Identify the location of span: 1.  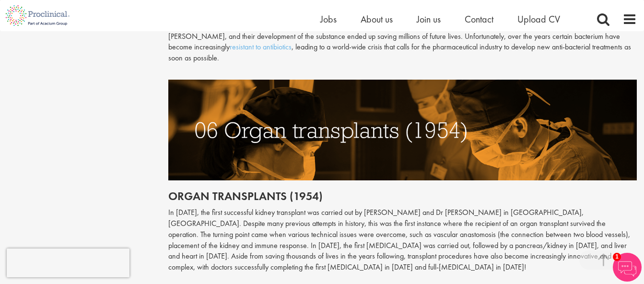
(617, 257).